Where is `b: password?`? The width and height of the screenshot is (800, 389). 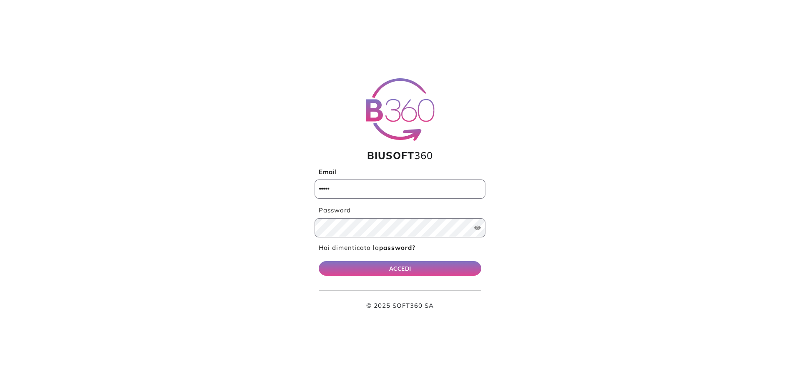 b: password? is located at coordinates (397, 248).